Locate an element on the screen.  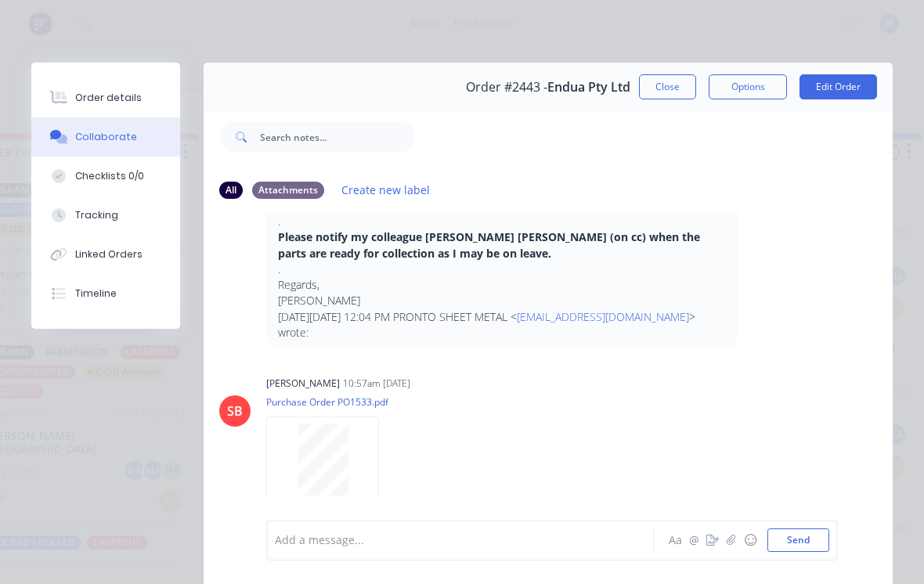
p: Regards, is located at coordinates (502, 285).